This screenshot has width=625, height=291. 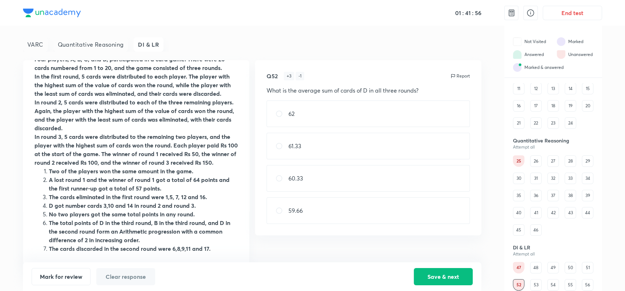 I want to click on div: 46, so click(x=536, y=230).